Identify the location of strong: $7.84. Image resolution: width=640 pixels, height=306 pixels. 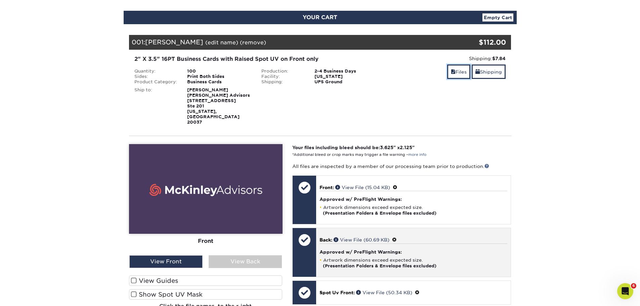
(499, 58).